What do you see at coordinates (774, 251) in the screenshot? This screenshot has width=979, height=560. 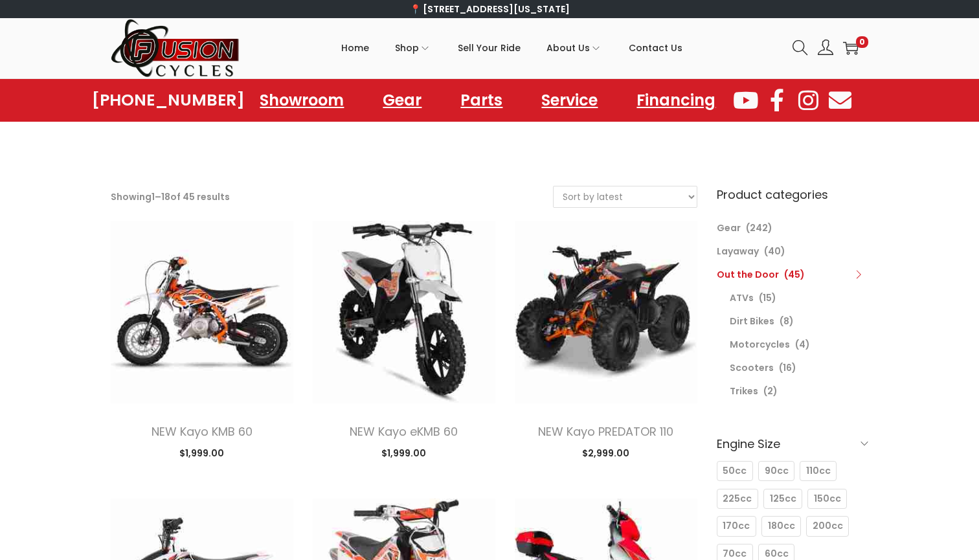 I see `span: (40)` at bounding box center [774, 251].